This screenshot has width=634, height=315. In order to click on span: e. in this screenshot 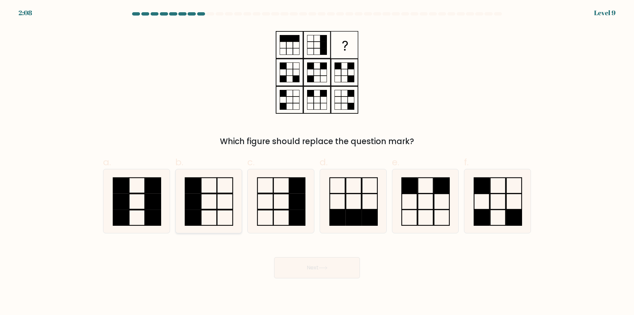, I will do `click(396, 162)`.